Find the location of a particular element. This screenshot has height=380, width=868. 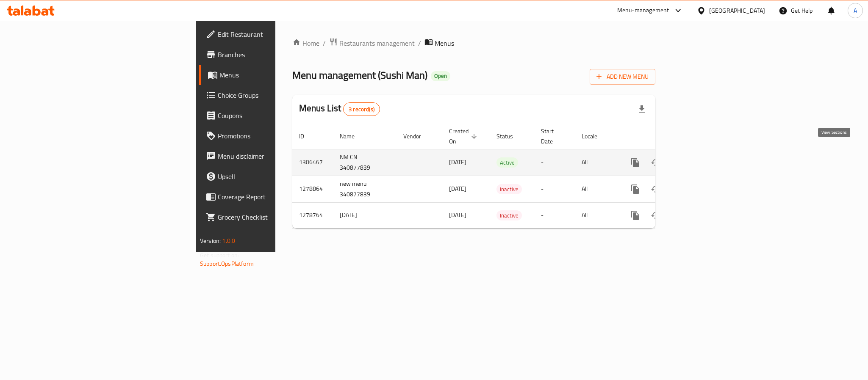

span: ID is located at coordinates (307, 136).